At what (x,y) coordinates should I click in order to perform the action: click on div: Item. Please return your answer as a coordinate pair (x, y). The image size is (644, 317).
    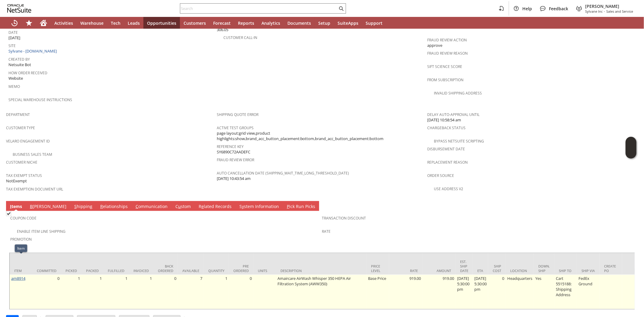
    Looking at the image, I should click on (21, 248).